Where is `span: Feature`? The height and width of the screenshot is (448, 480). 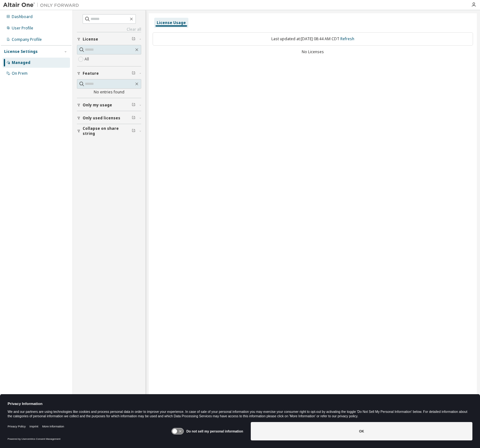
span: Feature is located at coordinates (90, 74).